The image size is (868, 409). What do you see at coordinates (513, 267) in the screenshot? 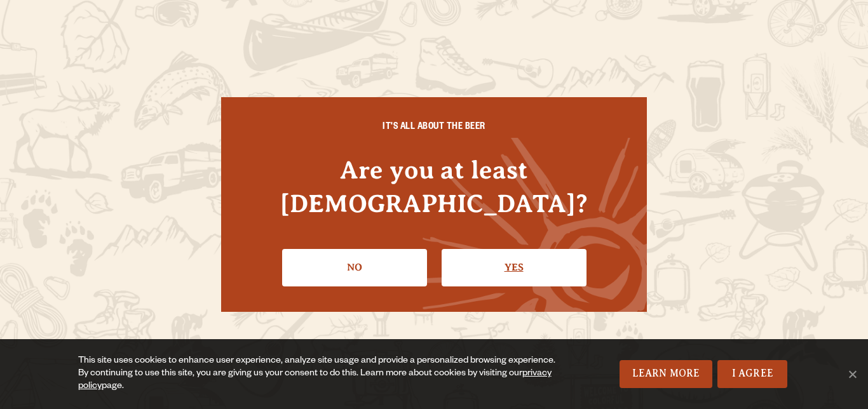
I see `a: Confirm I'm 21 or older` at bounding box center [513, 267].